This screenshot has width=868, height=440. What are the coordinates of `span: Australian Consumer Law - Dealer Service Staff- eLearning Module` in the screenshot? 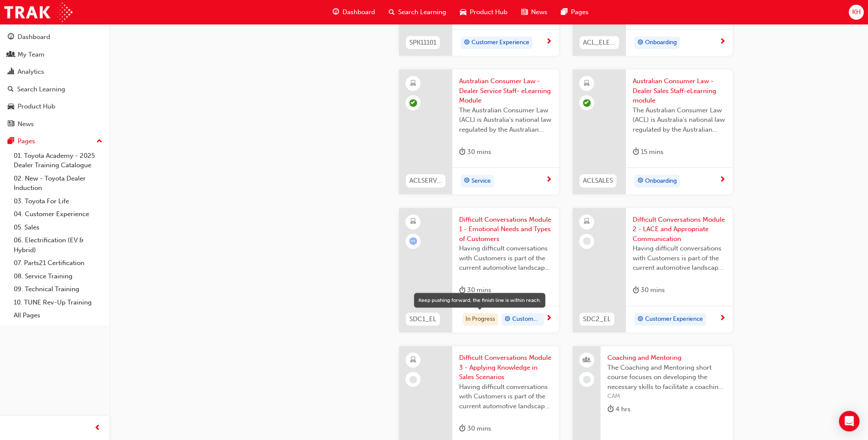 It's located at (505, 91).